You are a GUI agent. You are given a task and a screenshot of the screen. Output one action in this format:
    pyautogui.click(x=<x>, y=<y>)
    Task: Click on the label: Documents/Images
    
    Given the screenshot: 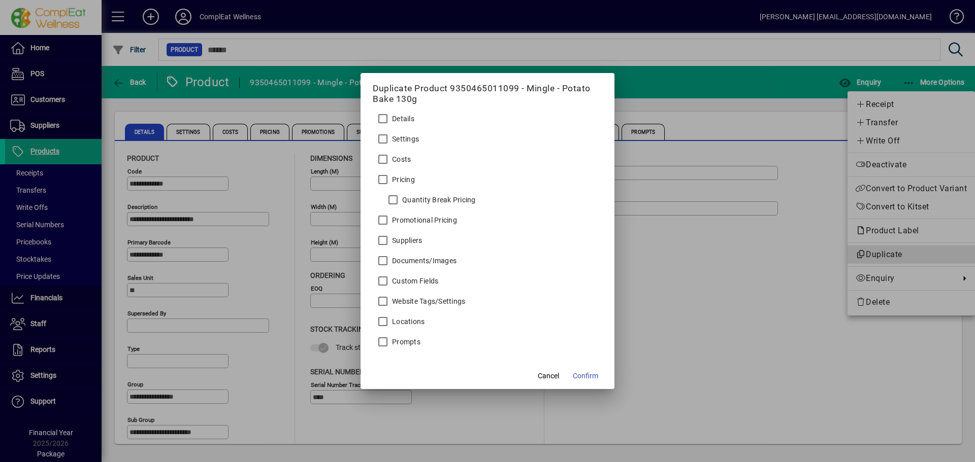 What is the action you would take?
    pyautogui.click(x=423, y=261)
    